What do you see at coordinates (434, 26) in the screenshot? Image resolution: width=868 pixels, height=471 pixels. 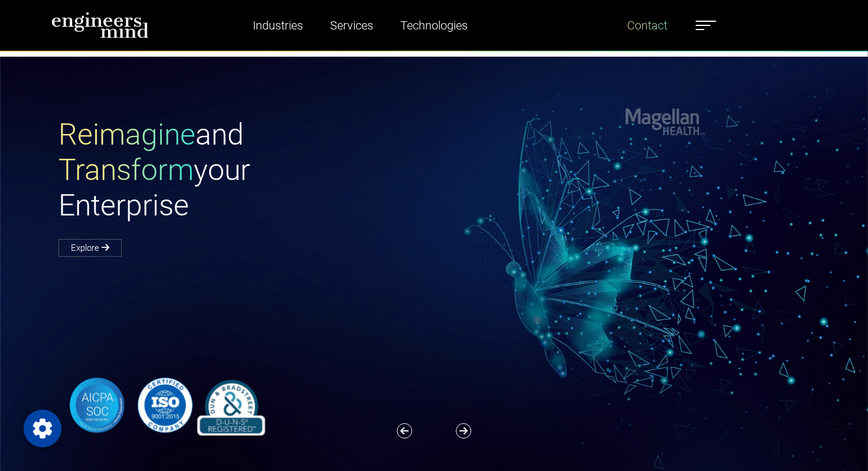 I see `a: Technologies` at bounding box center [434, 26].